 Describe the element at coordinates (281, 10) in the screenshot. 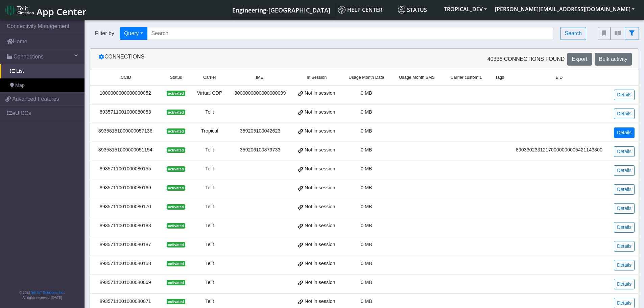

I see `a: Your current platform instance` at that location.